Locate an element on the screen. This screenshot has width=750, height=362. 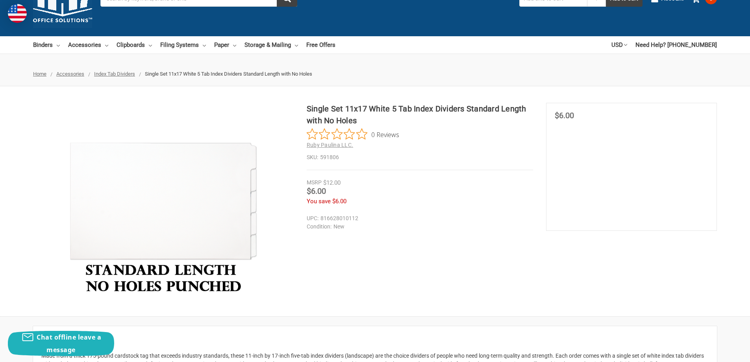
dt: UPC: is located at coordinates (313, 218).